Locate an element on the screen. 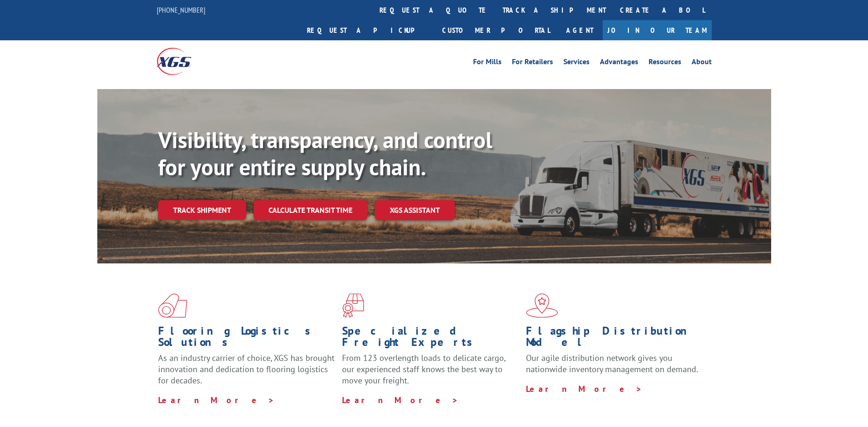 This screenshot has width=868, height=427. a: For Retailers is located at coordinates (533, 64).